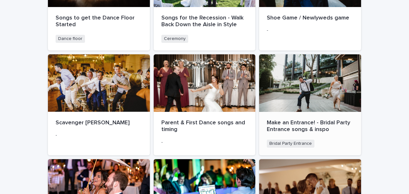 This screenshot has width=409, height=194. I want to click on span: Dance floor, so click(70, 39).